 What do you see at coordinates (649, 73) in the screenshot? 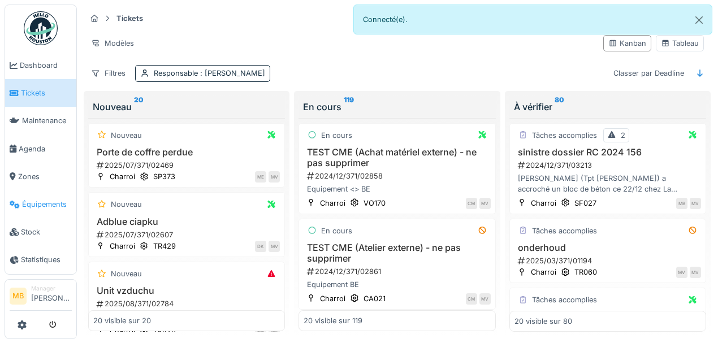
I see `div: Classer par Deadline` at bounding box center [649, 73].